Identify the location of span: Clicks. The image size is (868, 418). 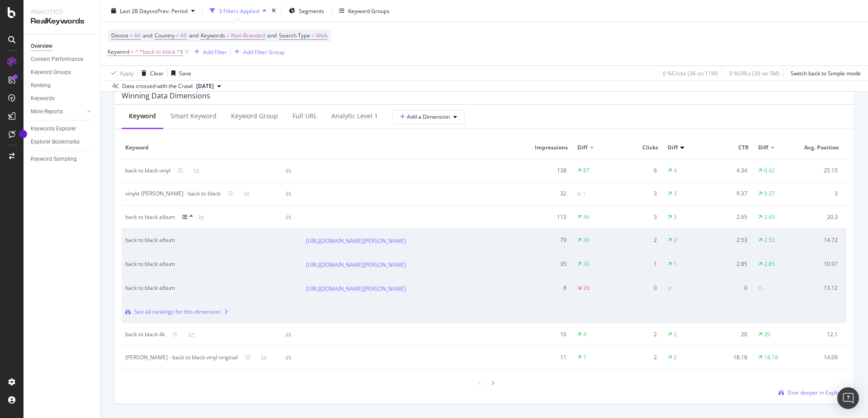
(640, 148).